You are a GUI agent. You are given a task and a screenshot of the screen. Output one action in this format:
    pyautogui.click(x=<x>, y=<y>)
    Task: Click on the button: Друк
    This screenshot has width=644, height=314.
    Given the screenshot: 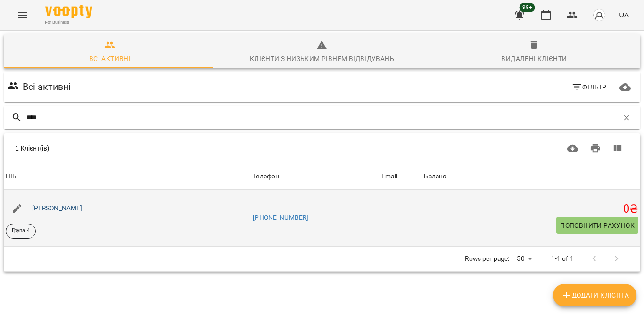 What is the action you would take?
    pyautogui.click(x=595, y=149)
    